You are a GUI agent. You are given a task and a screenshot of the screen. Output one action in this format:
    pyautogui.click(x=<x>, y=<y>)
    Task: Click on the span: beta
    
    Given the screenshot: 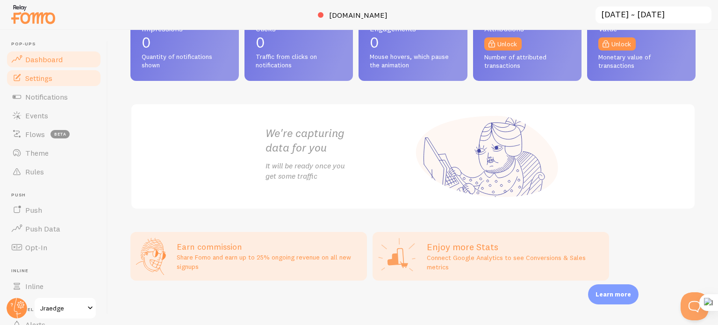 What is the action you would take?
    pyautogui.click(x=60, y=134)
    